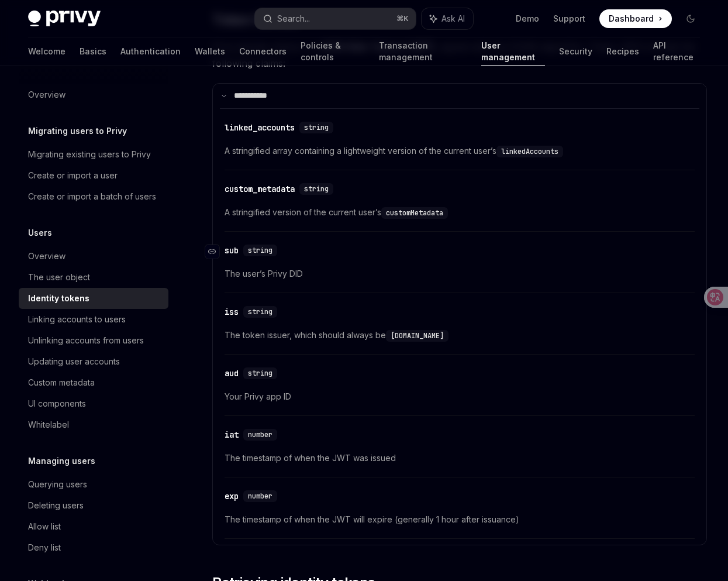 The height and width of the screenshot is (581, 728). What do you see at coordinates (333, 51) in the screenshot?
I see `a: Policies & controls` at bounding box center [333, 51].